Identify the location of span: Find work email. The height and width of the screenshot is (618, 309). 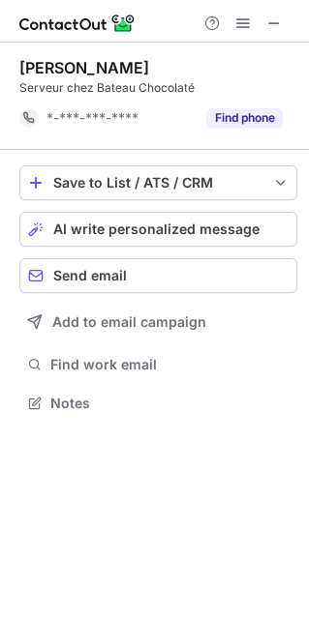
(169, 365).